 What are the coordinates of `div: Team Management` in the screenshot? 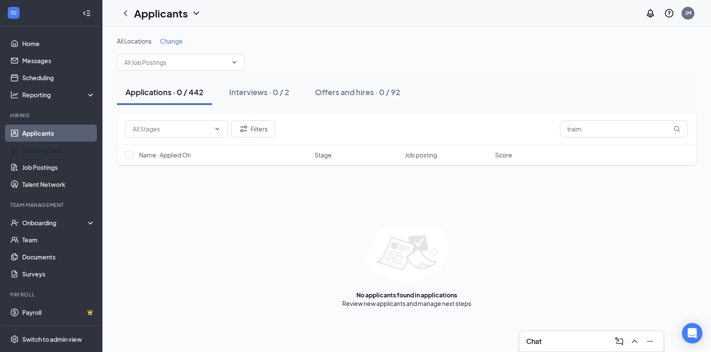 It's located at (52, 205).